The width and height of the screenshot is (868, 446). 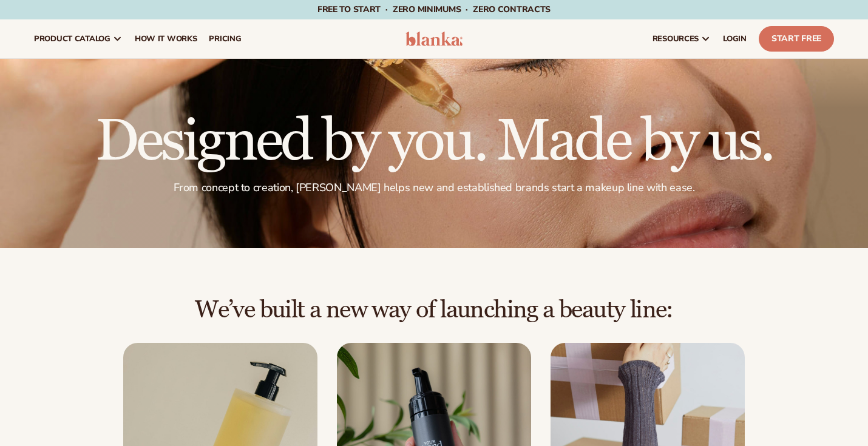 What do you see at coordinates (675, 39) in the screenshot?
I see `span: resources` at bounding box center [675, 39].